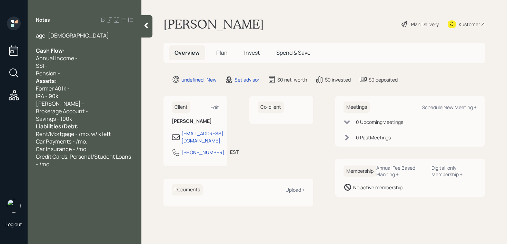 This screenshot has width=507, height=244. What do you see at coordinates (57, 58) in the screenshot?
I see `span: Annual Income -` at bounding box center [57, 58].